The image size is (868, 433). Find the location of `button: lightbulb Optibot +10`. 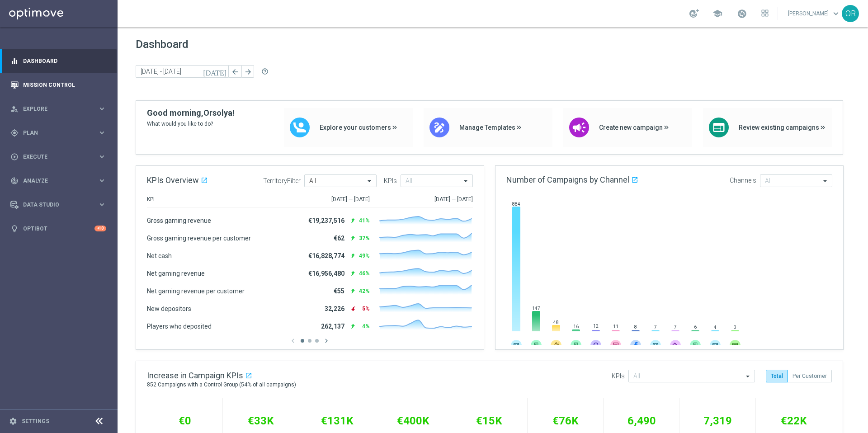

button: lightbulb Optibot +10 is located at coordinates (58, 229).